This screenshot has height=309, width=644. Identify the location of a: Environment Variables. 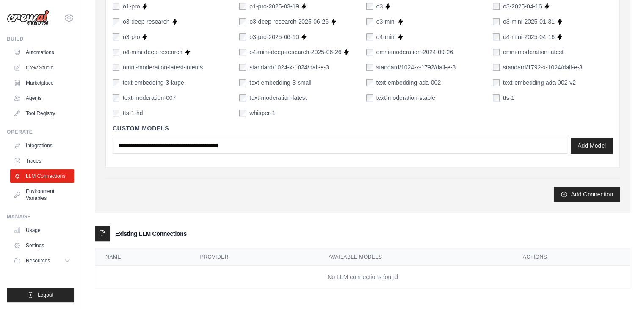
(42, 195).